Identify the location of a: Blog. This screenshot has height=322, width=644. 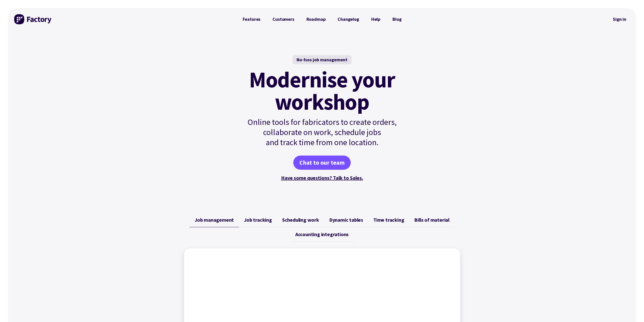
(397, 19).